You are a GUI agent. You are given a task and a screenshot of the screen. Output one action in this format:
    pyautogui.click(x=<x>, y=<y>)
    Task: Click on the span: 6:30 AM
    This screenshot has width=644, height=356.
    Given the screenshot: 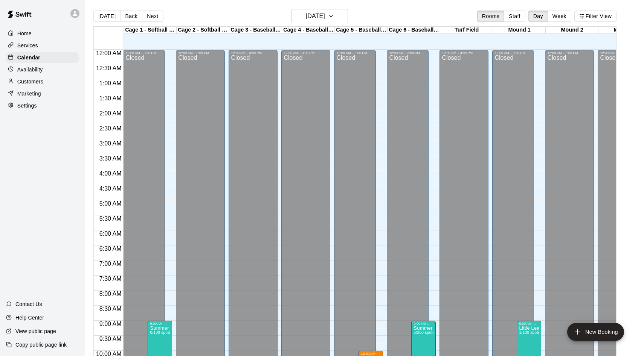 What is the action you would take?
    pyautogui.click(x=110, y=248)
    